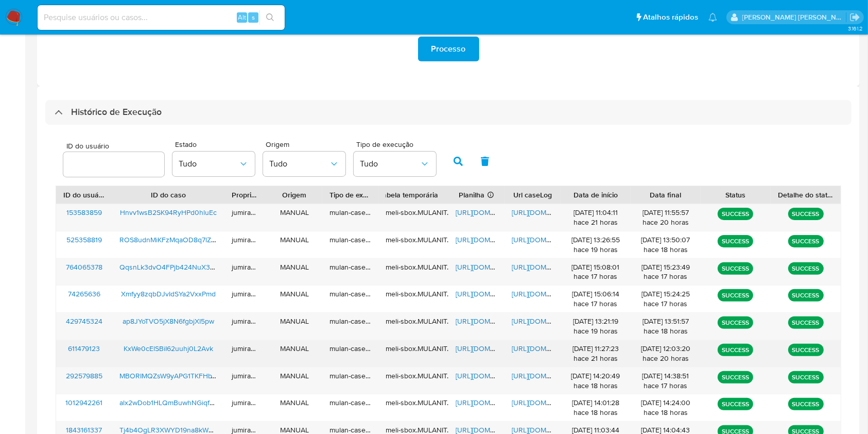 This screenshot has height=434, width=868. Describe the element at coordinates (795, 17) in the screenshot. I see `p: juliane.miranda@mercadolivre.com` at that location.